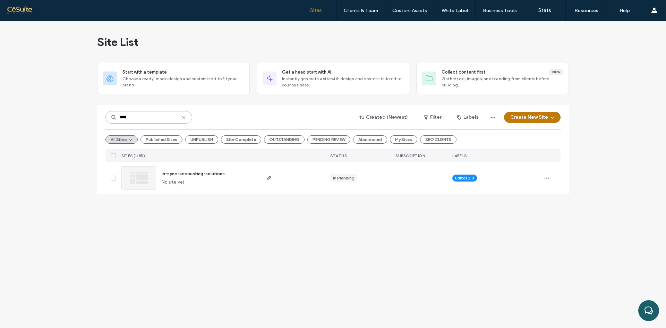 The height and width of the screenshot is (328, 666). Describe the element at coordinates (404, 140) in the screenshot. I see `button: My Sites` at that location.